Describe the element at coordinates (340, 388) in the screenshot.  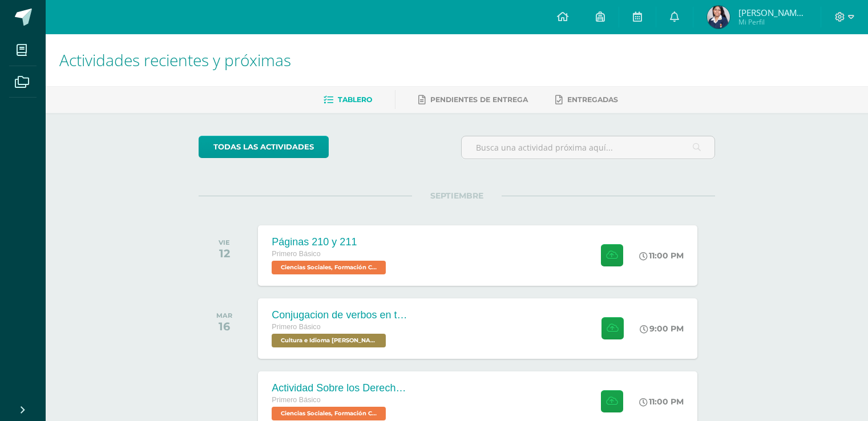
I see `div: Actividad Sobre los Derechos Humanos` at that location.